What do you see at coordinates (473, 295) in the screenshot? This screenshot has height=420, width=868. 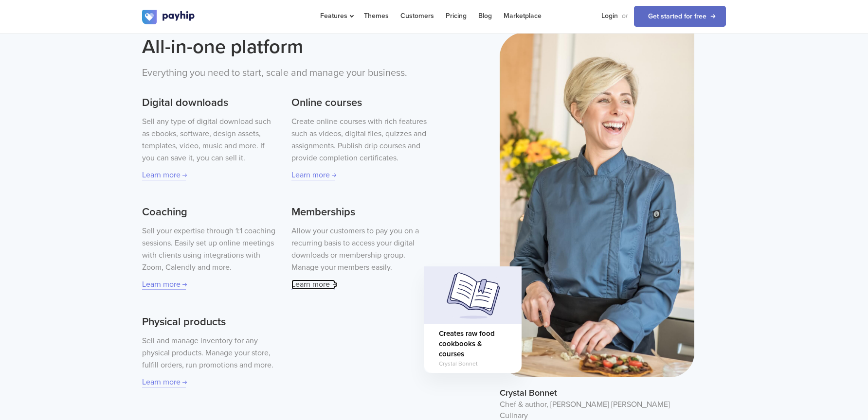 I see `img: homepage-hero-card-image.svg` at bounding box center [473, 295].